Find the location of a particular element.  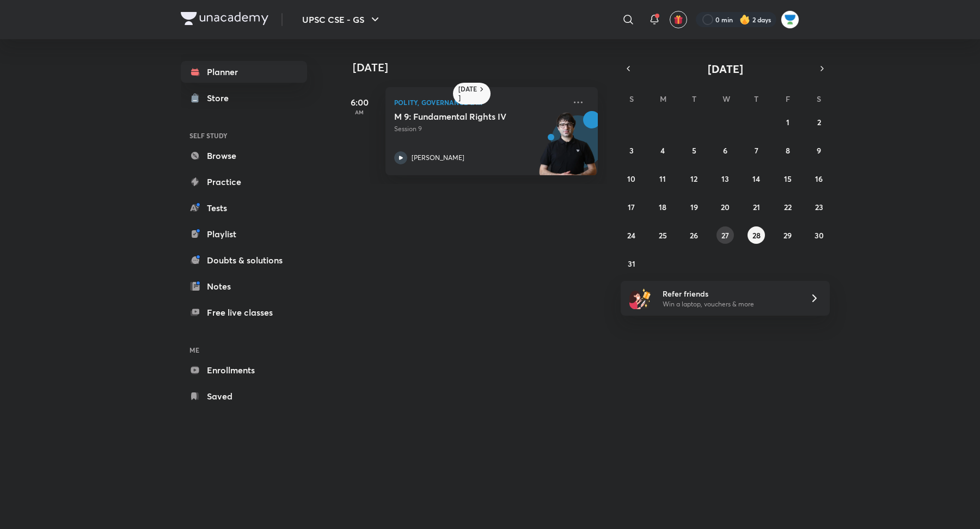

p: AM is located at coordinates (359, 112).